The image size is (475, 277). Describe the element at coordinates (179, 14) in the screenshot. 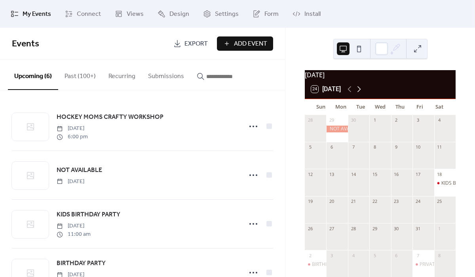

I see `span: Design` at that location.